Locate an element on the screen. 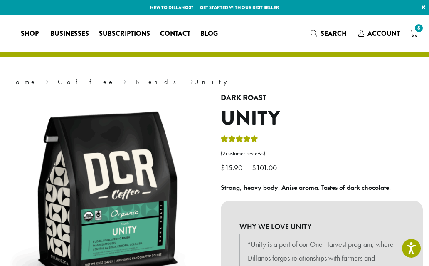 Image resolution: width=429 pixels, height=266 pixels. a: Coffee is located at coordinates (86, 82).